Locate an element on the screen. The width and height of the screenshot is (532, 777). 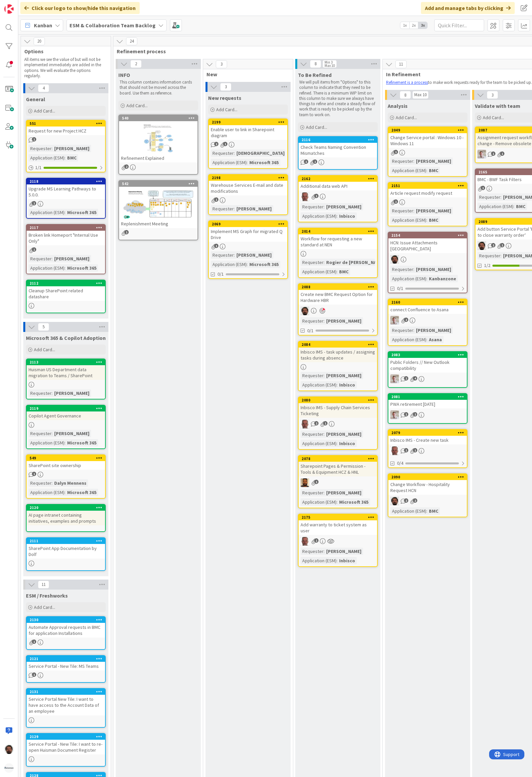
span: 0/1 is located at coordinates (221, 274).